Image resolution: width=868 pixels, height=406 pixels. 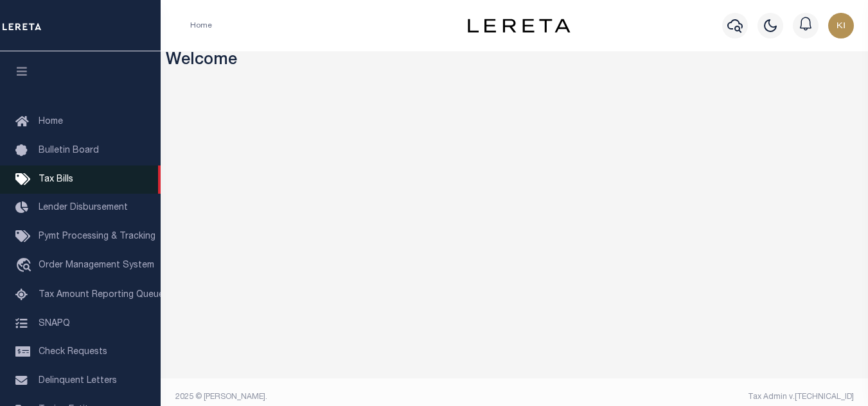 I want to click on i: travel_explore, so click(x=25, y=266).